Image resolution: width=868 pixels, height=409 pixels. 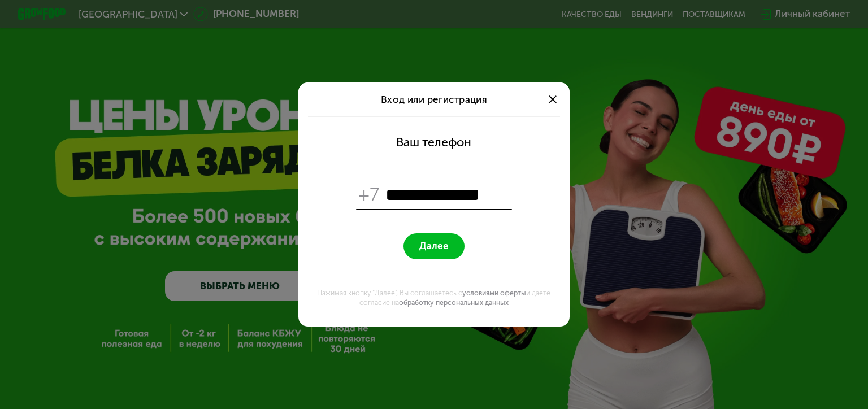 What do you see at coordinates (370, 195) in the screenshot?
I see `span: +7` at bounding box center [370, 195].